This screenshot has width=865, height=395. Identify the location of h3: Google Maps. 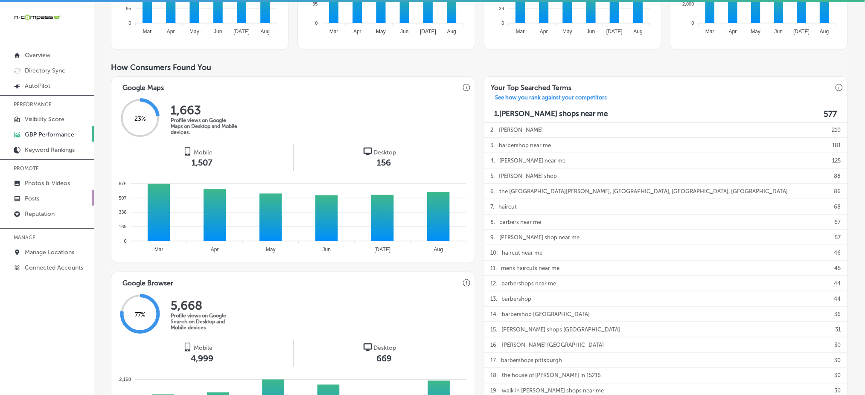
(143, 85).